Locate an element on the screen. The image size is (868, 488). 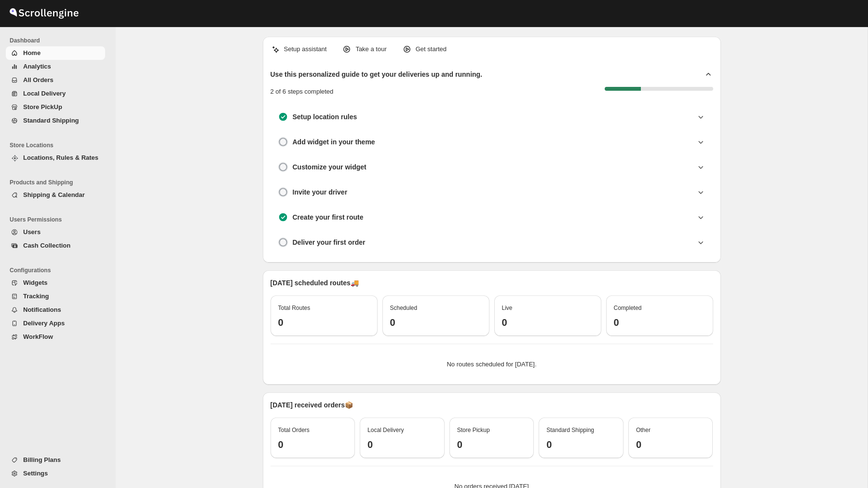
span: Dashboard is located at coordinates (59, 41).